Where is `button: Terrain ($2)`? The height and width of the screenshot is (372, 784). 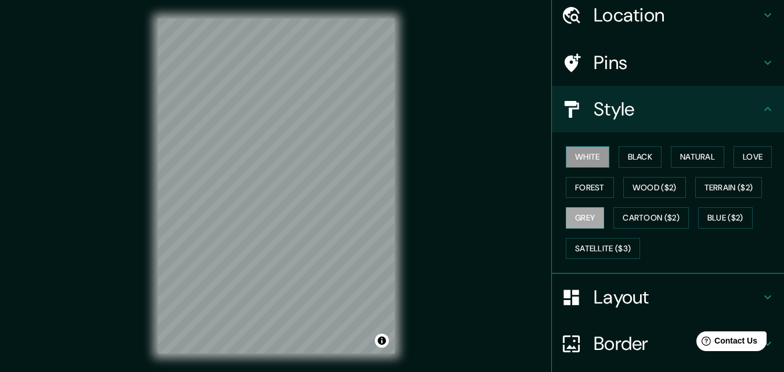 button: Terrain ($2) is located at coordinates (729, 187).